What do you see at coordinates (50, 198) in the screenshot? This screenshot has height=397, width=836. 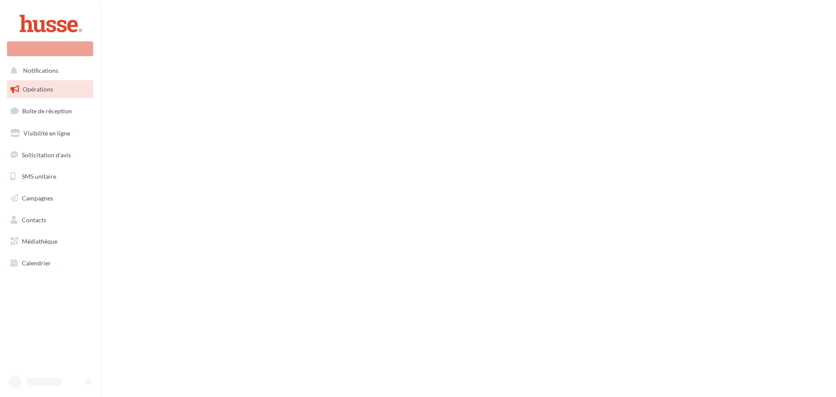 I see `a: Campagnes` at bounding box center [50, 198].